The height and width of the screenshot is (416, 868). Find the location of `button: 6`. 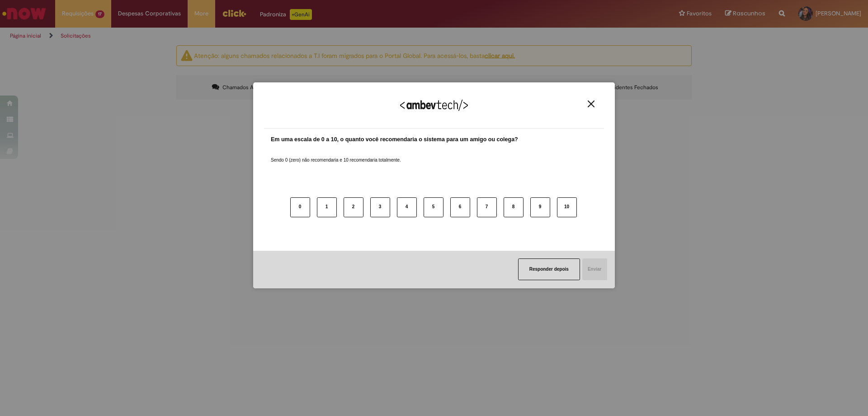

button: 6 is located at coordinates (460, 207).